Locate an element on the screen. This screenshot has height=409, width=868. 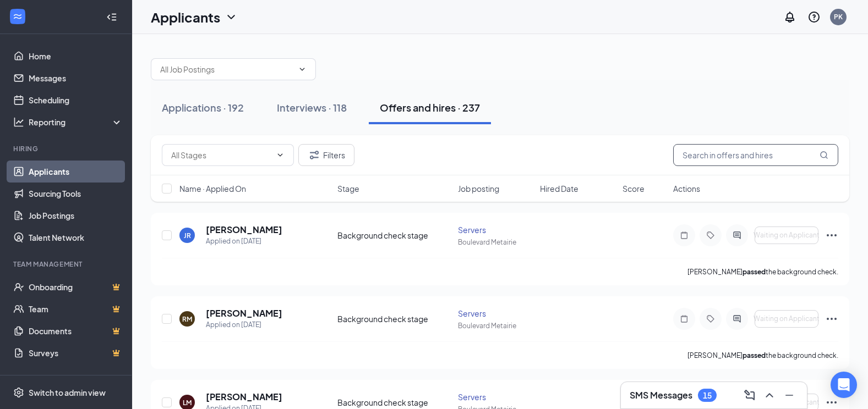
div: Applications · 192 is located at coordinates (203, 107).